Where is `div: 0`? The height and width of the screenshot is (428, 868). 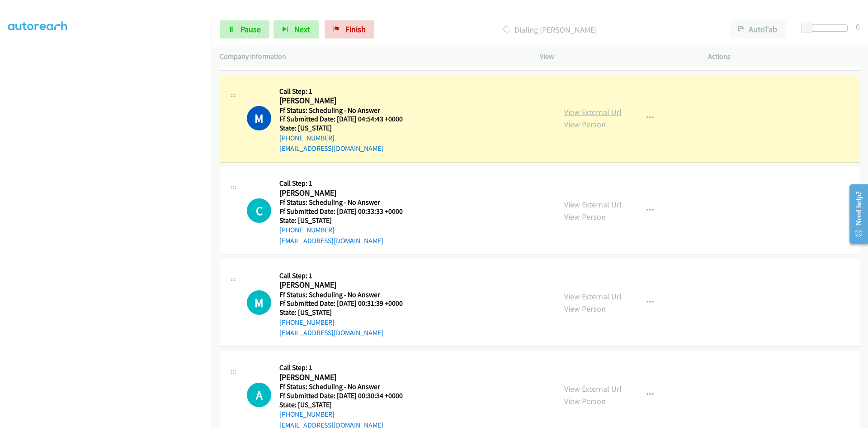
div: 0 is located at coordinates (858, 26).